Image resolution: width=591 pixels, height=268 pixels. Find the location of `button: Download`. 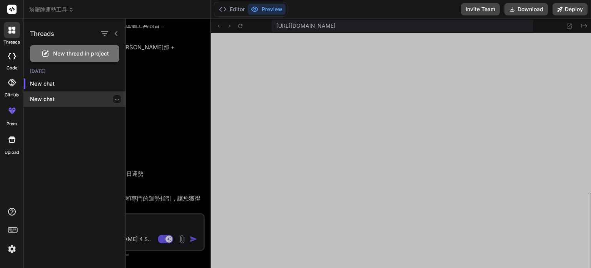

button: Download is located at coordinates (526, 9).